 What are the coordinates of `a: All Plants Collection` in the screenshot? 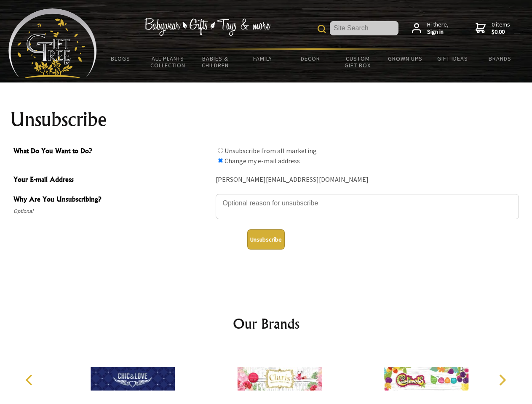 It's located at (168, 62).